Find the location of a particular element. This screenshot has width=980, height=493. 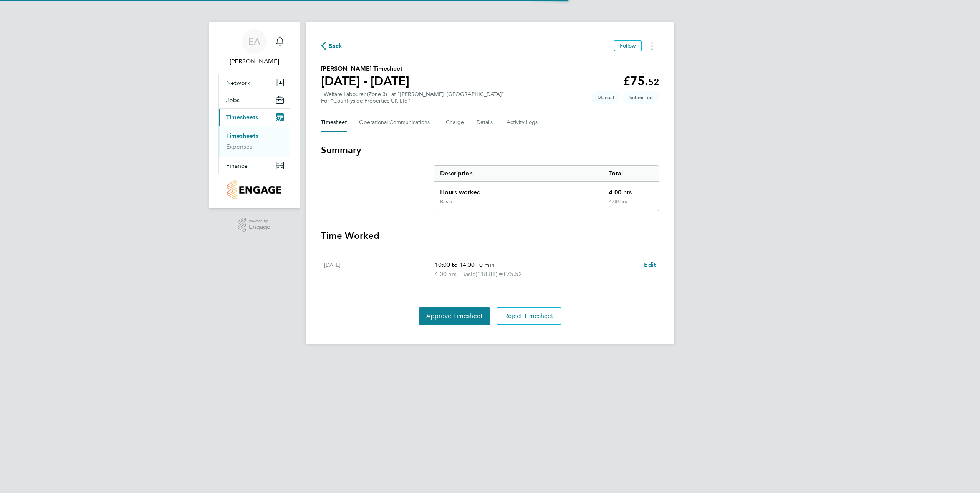

span: EA is located at coordinates (254, 41).